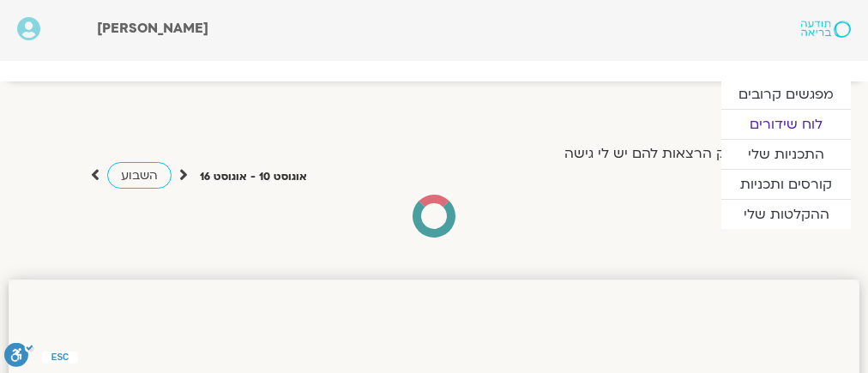 The image size is (868, 373). What do you see at coordinates (785, 154) in the screenshot?
I see `a: התכניות שלי` at bounding box center [785, 154].